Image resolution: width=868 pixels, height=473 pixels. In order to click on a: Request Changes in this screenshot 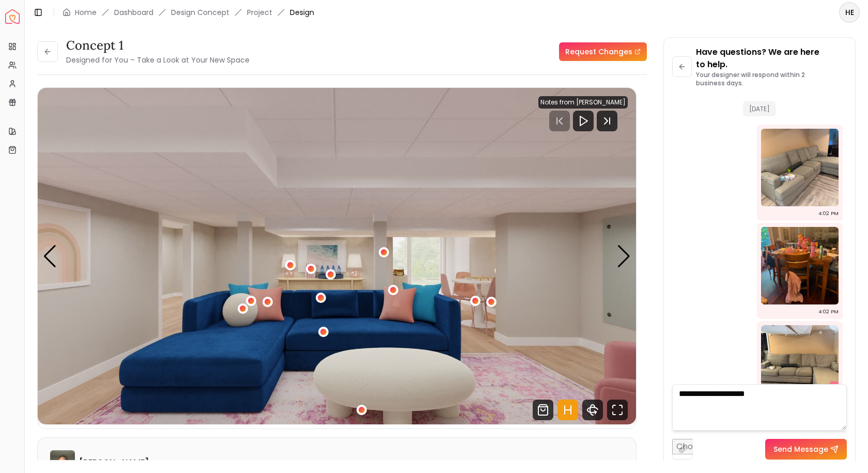, I will do `click(603, 52)`.